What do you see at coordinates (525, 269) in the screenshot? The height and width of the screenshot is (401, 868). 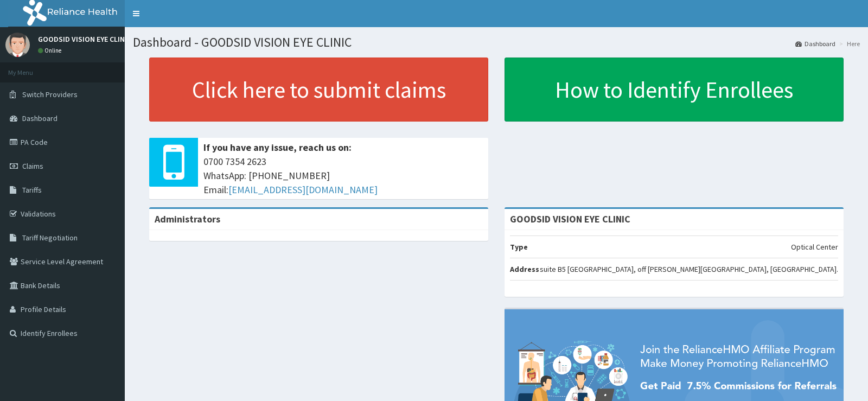 I see `b: Address` at bounding box center [525, 269].